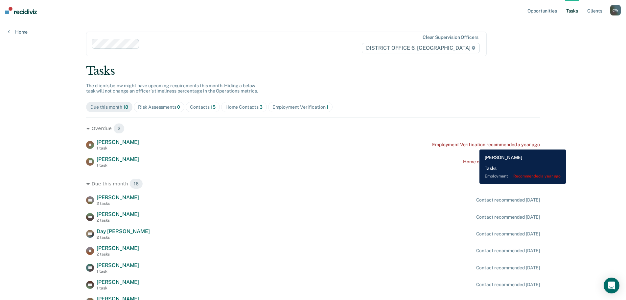  What do you see at coordinates (179, 107) in the screenshot?
I see `span: 0` at bounding box center [179, 107].